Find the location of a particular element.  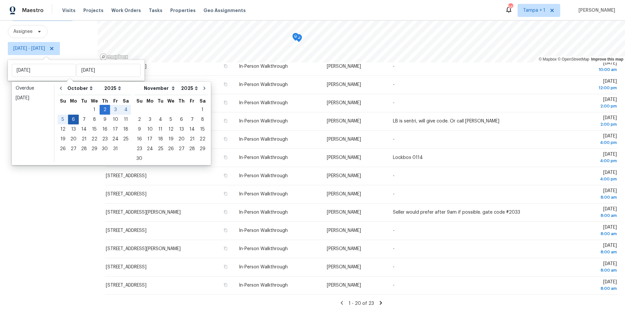

div: 7 is located at coordinates (192, 119).